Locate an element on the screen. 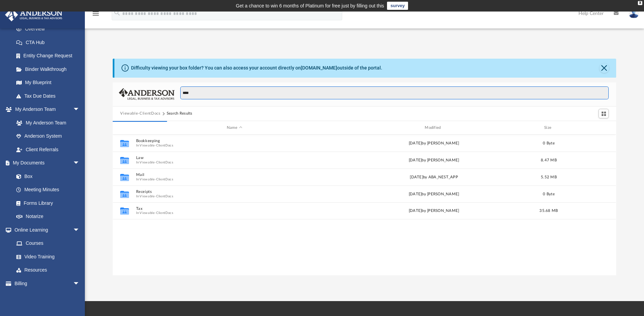  a: Billingarrow_drop_down is located at coordinates (47, 284).